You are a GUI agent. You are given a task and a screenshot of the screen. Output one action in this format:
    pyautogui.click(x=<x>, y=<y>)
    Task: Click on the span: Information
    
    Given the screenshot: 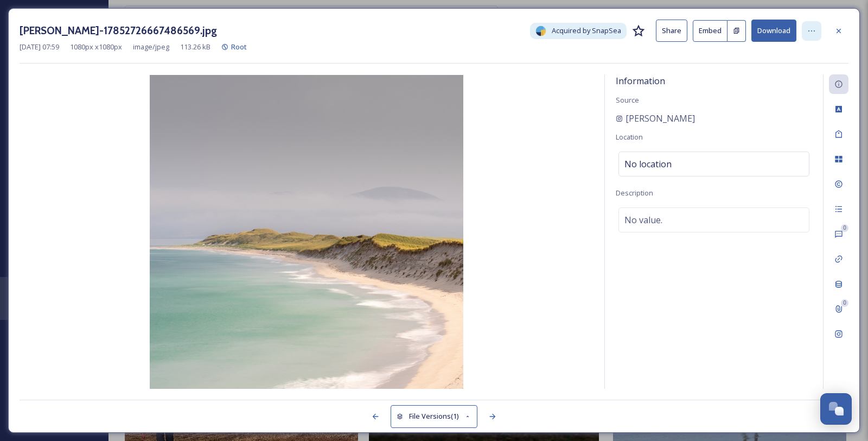 What is the action you would take?
    pyautogui.click(x=640, y=81)
    